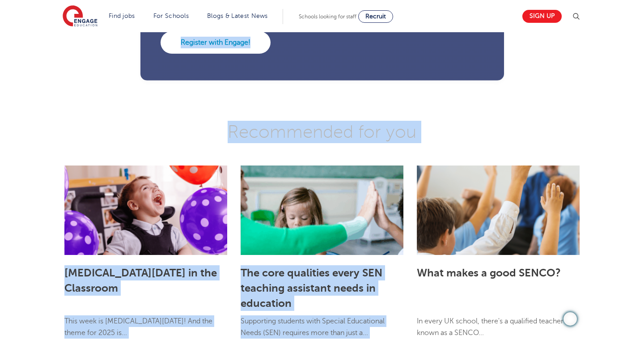  What do you see at coordinates (237, 15) in the screenshot?
I see `a: Blogs & Latest News` at bounding box center [237, 15].